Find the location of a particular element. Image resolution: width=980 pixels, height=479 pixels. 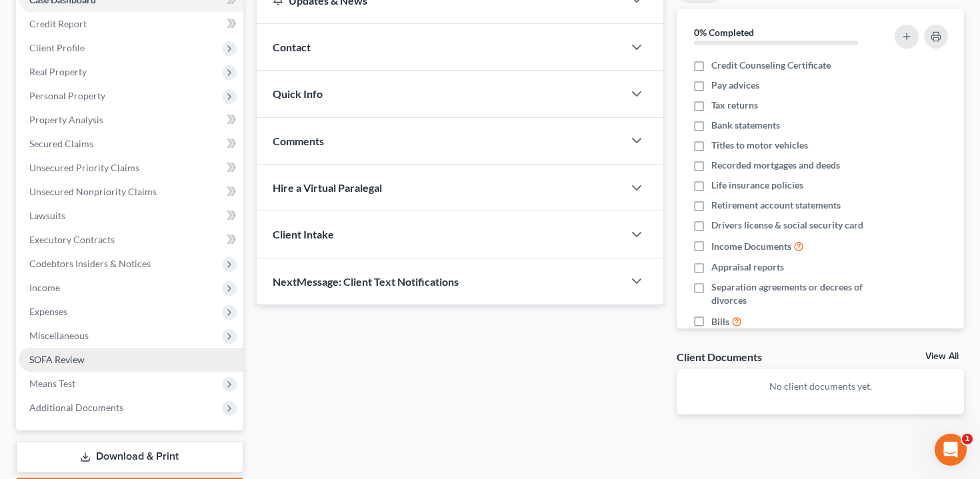

p: No client documents yet. is located at coordinates (820, 386).